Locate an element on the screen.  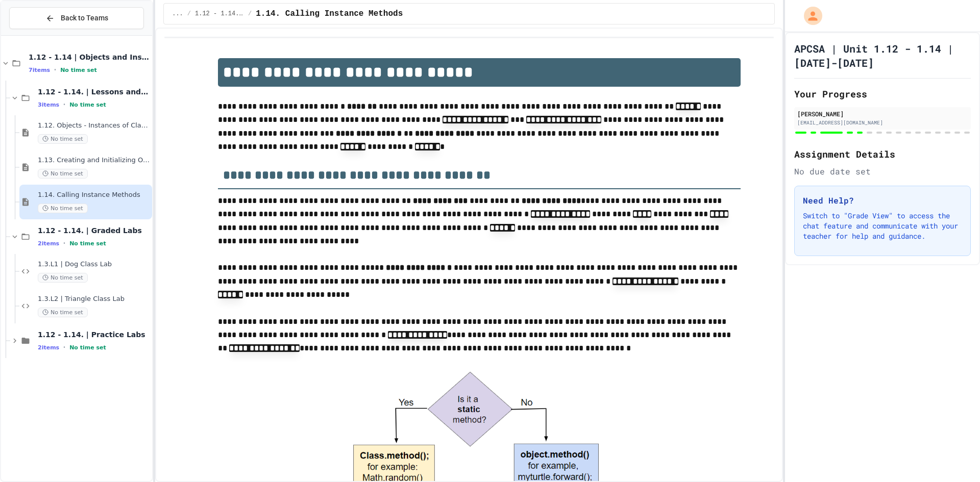
p: Switch to "Grade View" to access the chat feature and communicate with your teacher for help and ... is located at coordinates (883, 226).